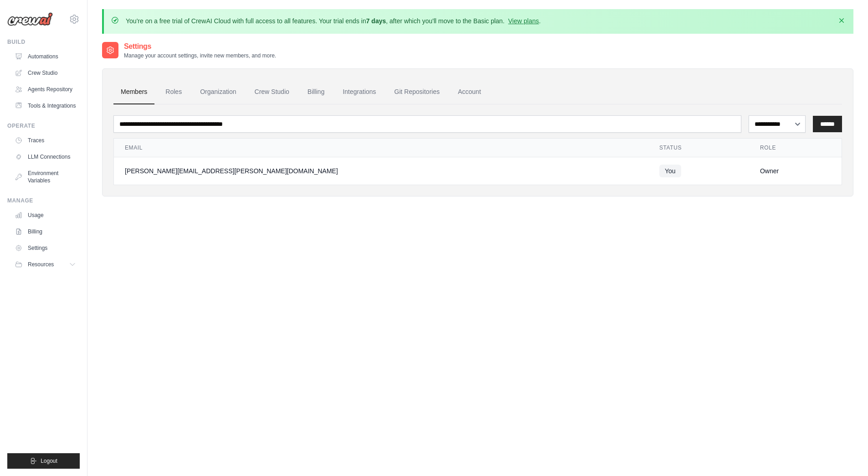 The height and width of the screenshot is (476, 868). I want to click on span: Resources, so click(41, 264).